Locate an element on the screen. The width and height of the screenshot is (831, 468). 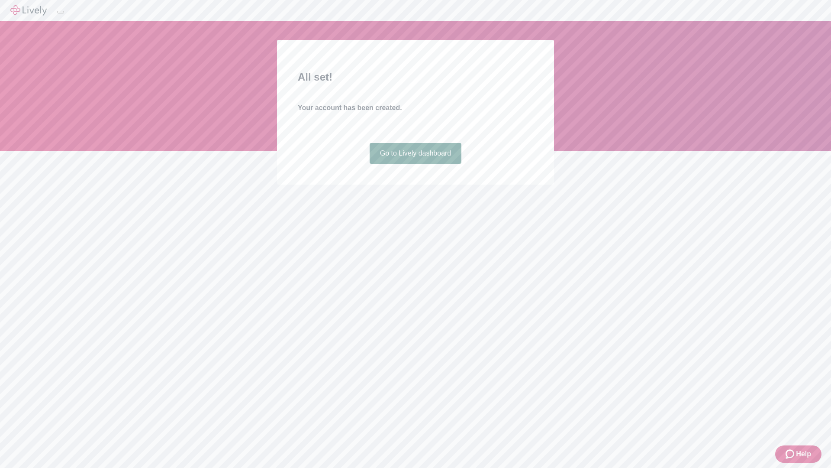
a: Go to Lively dashboard is located at coordinates (416, 153).